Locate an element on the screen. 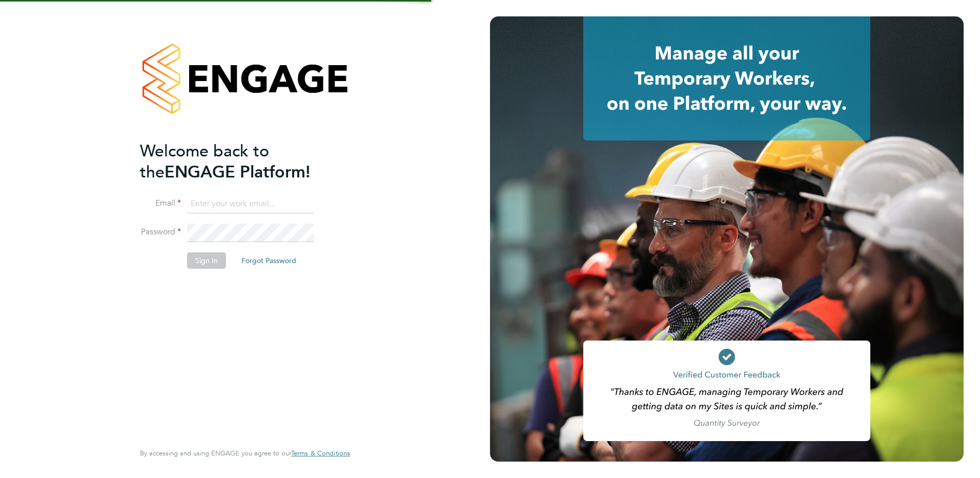  span: Terms & Conditions is located at coordinates (320, 453).